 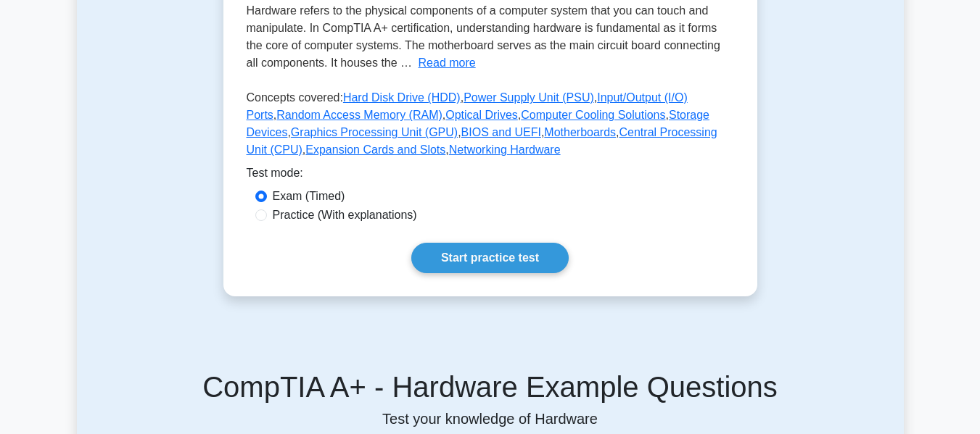 I want to click on a: Hard Disk Drive (HDD), so click(x=402, y=97).